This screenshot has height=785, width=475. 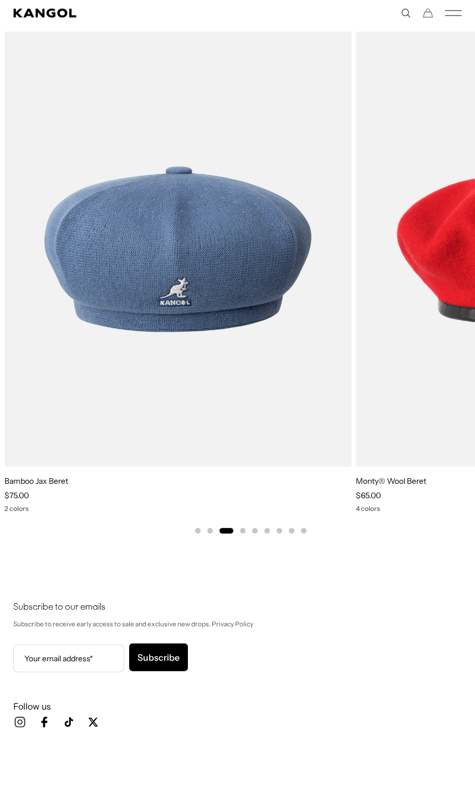 What do you see at coordinates (237, 706) in the screenshot?
I see `h3: Follow us` at bounding box center [237, 706].